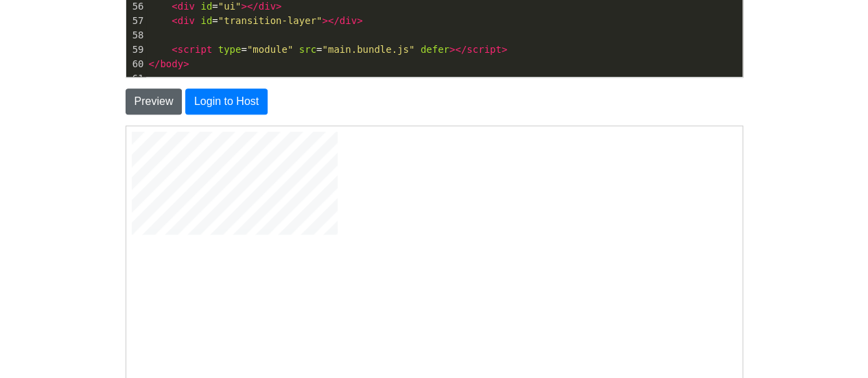 This screenshot has width=868, height=378. Describe the element at coordinates (136, 64) in the screenshot. I see `div: 60` at that location.